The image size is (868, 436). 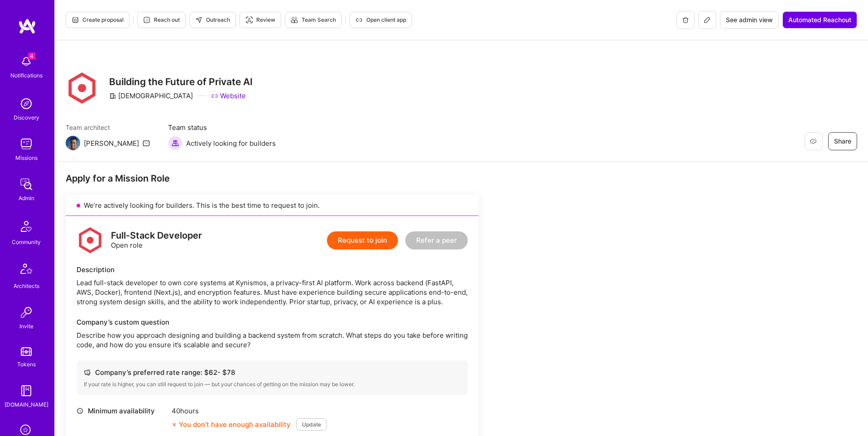 What do you see at coordinates (80, 411) in the screenshot?
I see `i: icon Clock` at bounding box center [80, 411].